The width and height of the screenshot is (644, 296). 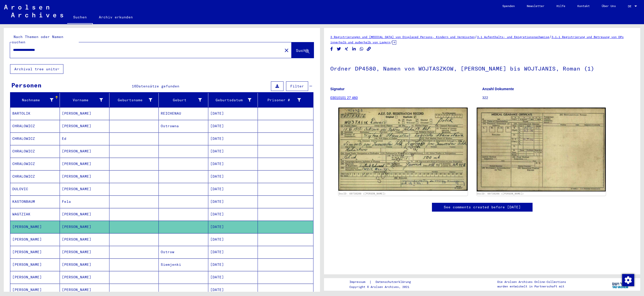 What do you see at coordinates (332, 49) in the screenshot?
I see `button: Share on Facebook` at bounding box center [332, 49].